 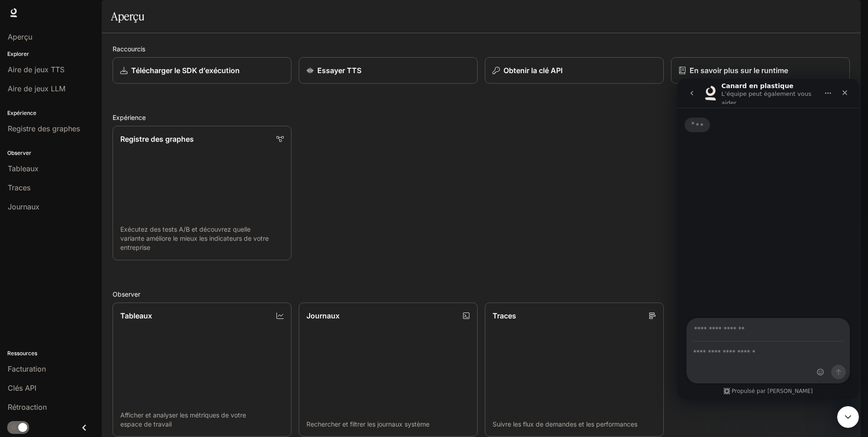 I want to click on p: Journaux, so click(x=323, y=315).